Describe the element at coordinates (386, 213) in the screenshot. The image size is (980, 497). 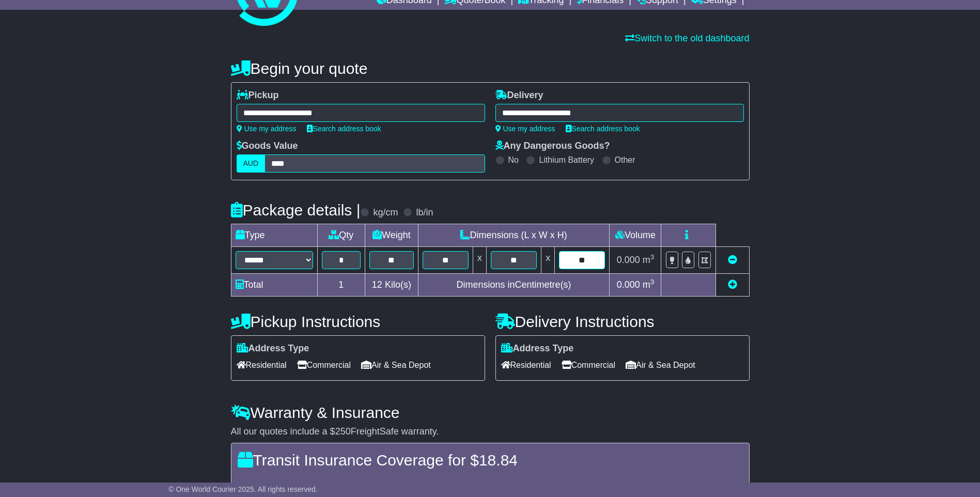
I see `label: kg/cm` at that location.